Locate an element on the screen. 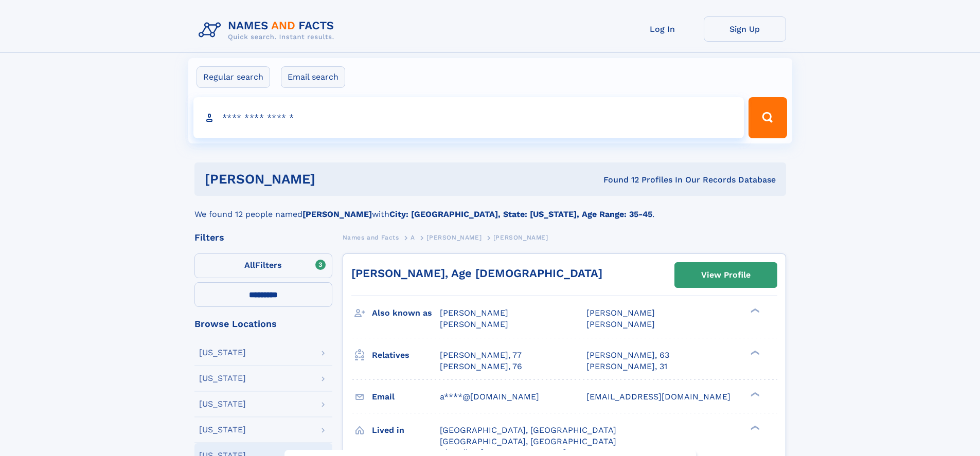  a: Sign Up is located at coordinates (745, 29).